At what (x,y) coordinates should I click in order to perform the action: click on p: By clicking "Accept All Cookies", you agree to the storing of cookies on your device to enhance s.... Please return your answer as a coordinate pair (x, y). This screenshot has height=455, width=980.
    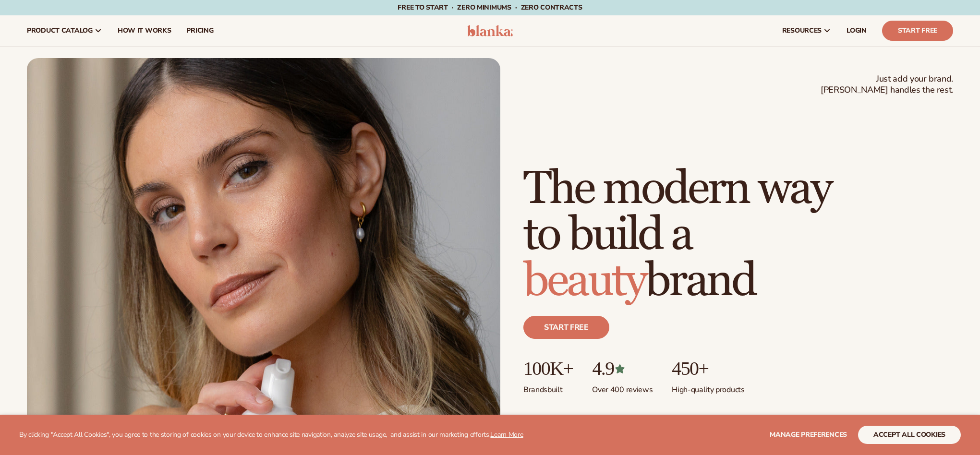
    Looking at the image, I should click on (272, 435).